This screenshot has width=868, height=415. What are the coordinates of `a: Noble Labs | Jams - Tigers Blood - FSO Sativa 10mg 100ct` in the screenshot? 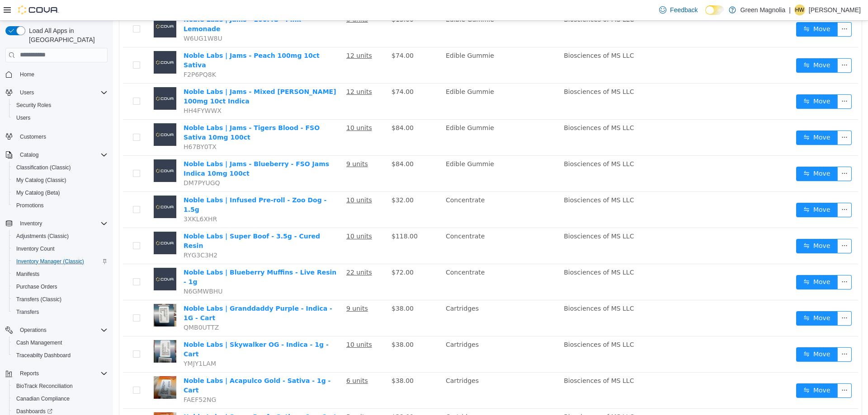 It's located at (138, 112).